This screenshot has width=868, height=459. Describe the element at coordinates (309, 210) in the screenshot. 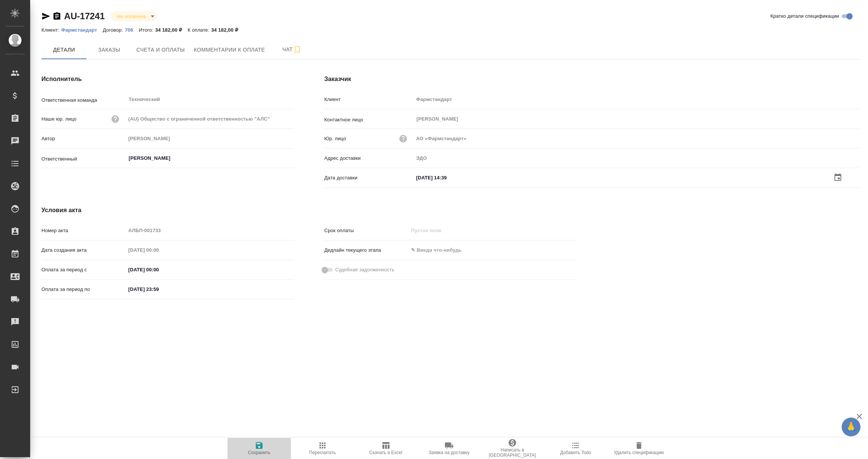

I see `h4: Условия акта` at that location.